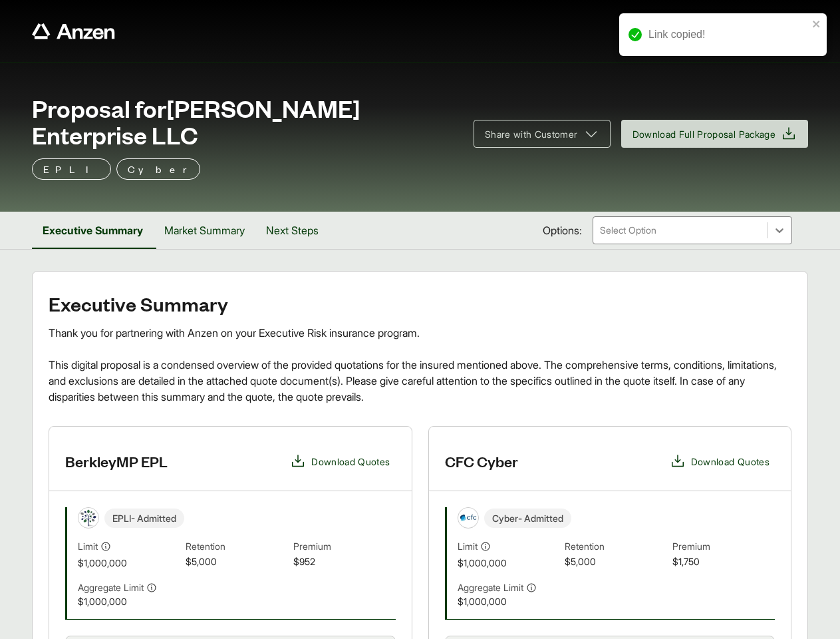 This screenshot has height=639, width=840. What do you see at coordinates (715, 134) in the screenshot?
I see `a: Download Full Proposal Package` at bounding box center [715, 134].